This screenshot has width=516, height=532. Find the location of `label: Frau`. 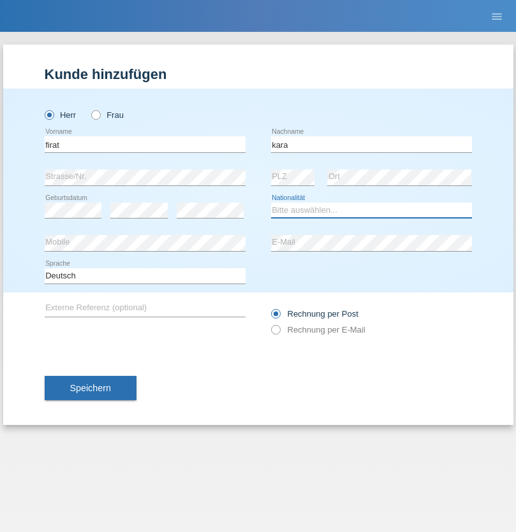

label: Frau is located at coordinates (107, 115).